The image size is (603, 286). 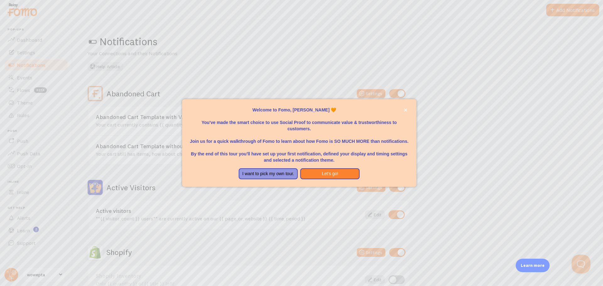 I want to click on div: Welcome to Fomo, Faisal Gulzar 🧡You&amp;#39;ve made the smart choice to use Social Proof to commu..., so click(x=300, y=143).